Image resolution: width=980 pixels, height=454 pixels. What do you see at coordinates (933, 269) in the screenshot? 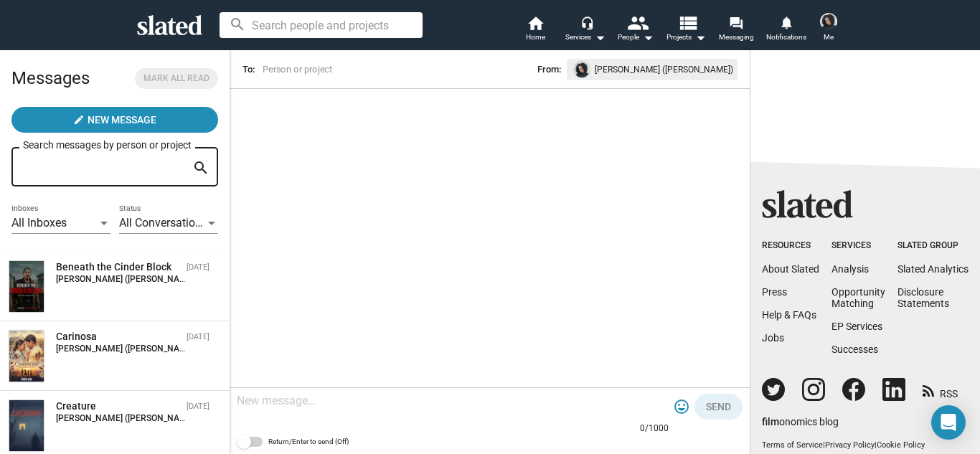
I see `a: Slated Analytics` at bounding box center [933, 269].